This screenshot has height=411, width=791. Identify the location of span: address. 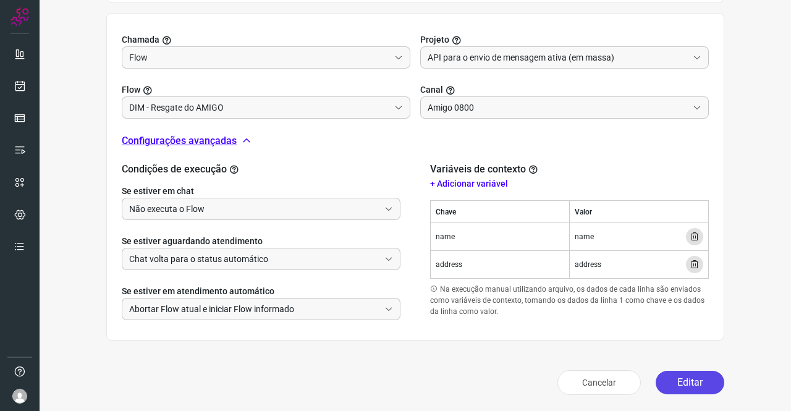
(588, 264).